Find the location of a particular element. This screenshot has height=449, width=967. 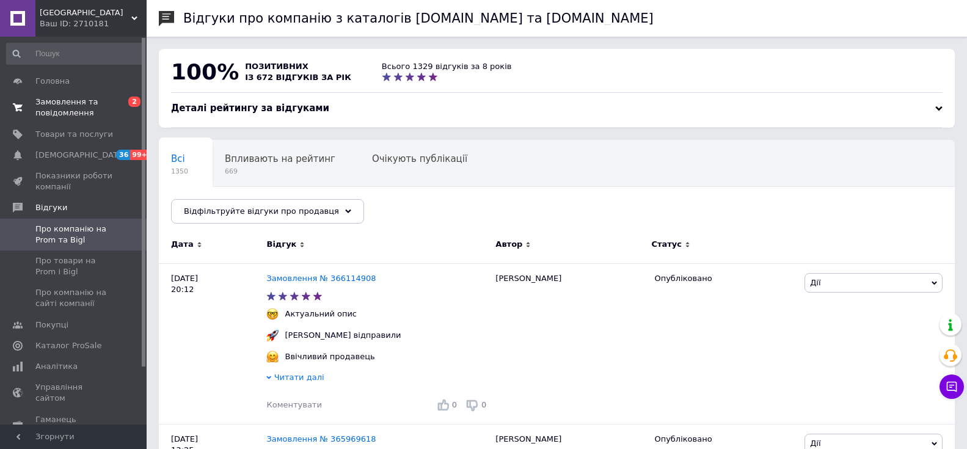

span: Коментувати is located at coordinates (294, 404).